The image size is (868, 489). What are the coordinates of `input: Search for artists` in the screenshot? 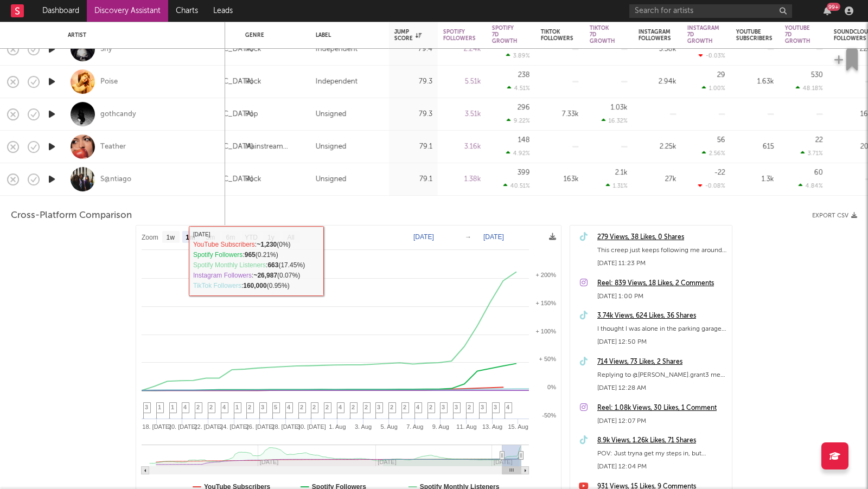 It's located at (711, 11).